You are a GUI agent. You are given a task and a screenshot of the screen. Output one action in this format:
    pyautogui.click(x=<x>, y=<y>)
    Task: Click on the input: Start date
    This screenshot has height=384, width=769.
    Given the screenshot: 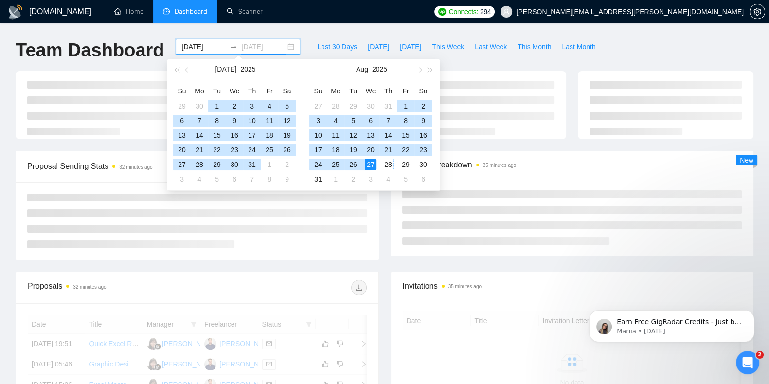 What is the action you would take?
    pyautogui.click(x=203, y=47)
    